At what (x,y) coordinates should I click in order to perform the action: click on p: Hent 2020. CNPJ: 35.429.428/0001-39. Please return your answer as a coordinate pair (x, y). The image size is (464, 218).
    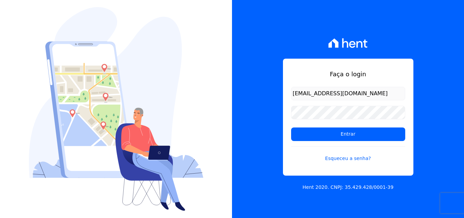
    Looking at the image, I should click on (348, 187).